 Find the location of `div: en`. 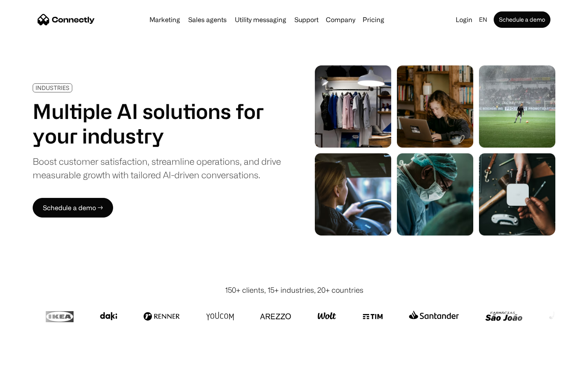

div: en is located at coordinates (484, 19).